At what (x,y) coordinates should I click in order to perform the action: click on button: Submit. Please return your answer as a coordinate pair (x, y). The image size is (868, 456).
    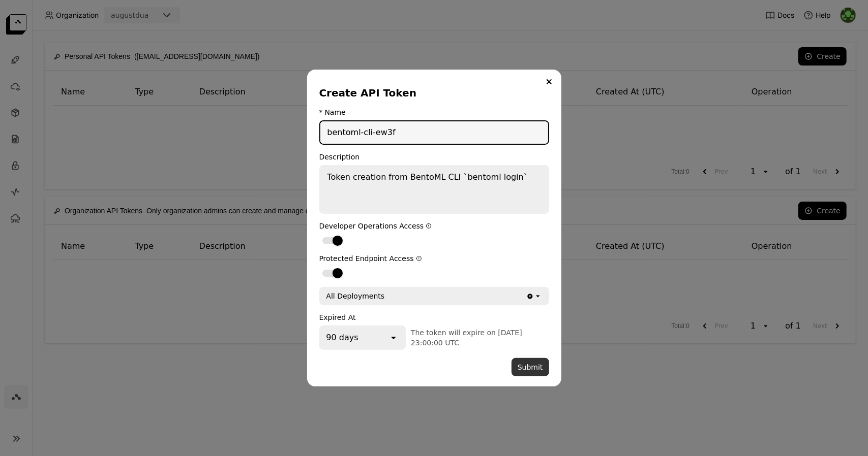
    Looking at the image, I should click on (531, 367).